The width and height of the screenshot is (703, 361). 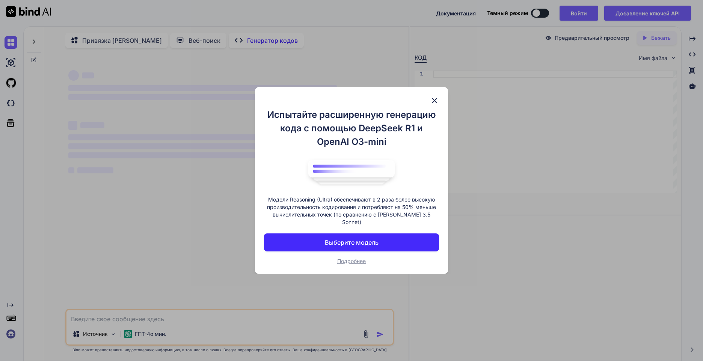 What do you see at coordinates (351, 261) in the screenshot?
I see `span: Подробнее` at bounding box center [351, 261].